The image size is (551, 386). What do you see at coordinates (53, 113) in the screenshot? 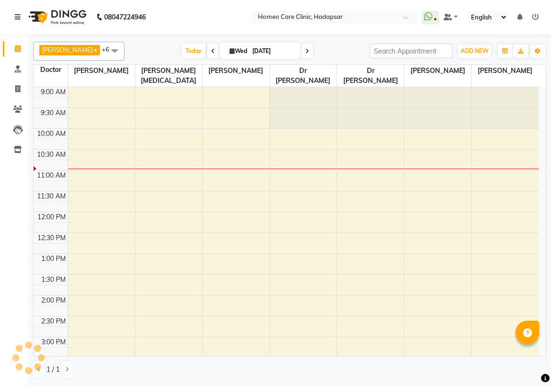
I see `div: 9:30 AM` at bounding box center [53, 113].